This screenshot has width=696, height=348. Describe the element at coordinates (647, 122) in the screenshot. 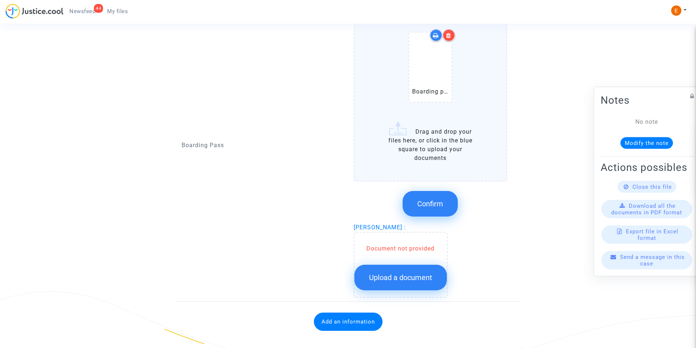

I see `div: No note` at that location.